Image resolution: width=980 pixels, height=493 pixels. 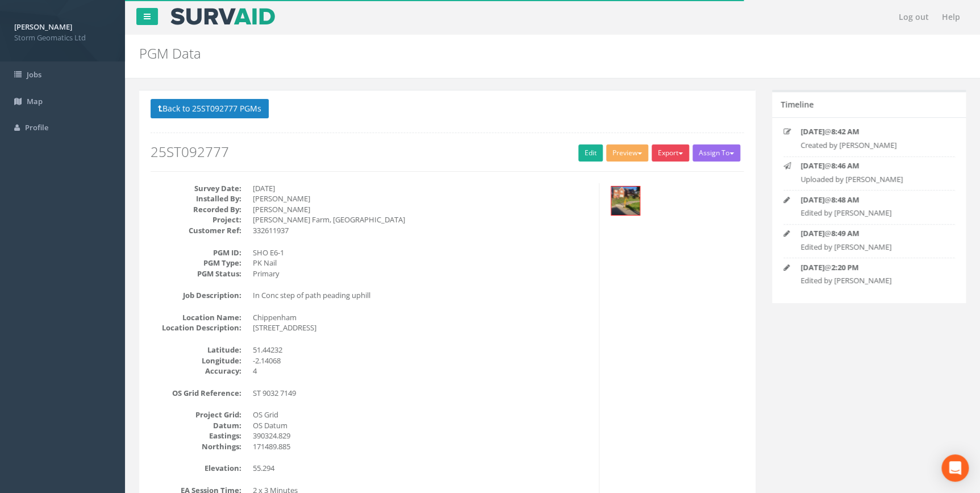 What do you see at coordinates (62, 37) in the screenshot?
I see `span: Storm Geomatics Ltd` at bounding box center [62, 37].